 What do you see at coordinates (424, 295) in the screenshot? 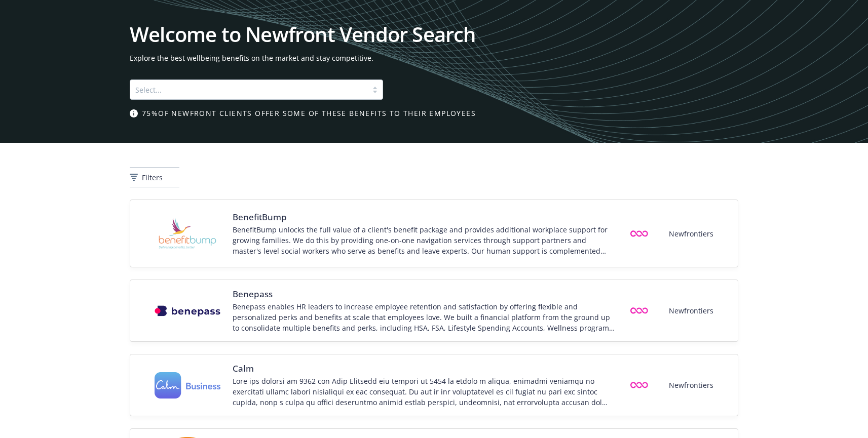
I see `span: Benepass` at bounding box center [424, 295].